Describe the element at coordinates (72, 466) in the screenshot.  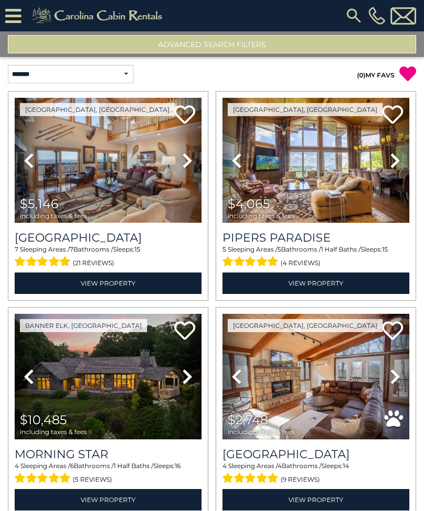
I see `span: 6` at that location.